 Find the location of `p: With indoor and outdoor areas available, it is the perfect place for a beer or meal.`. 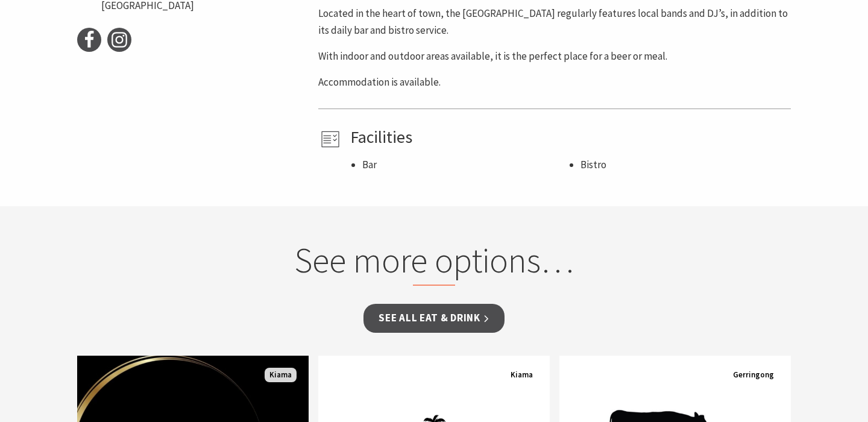

p: With indoor and outdoor areas available, it is the perfect place for a beer or meal. is located at coordinates (555, 56).